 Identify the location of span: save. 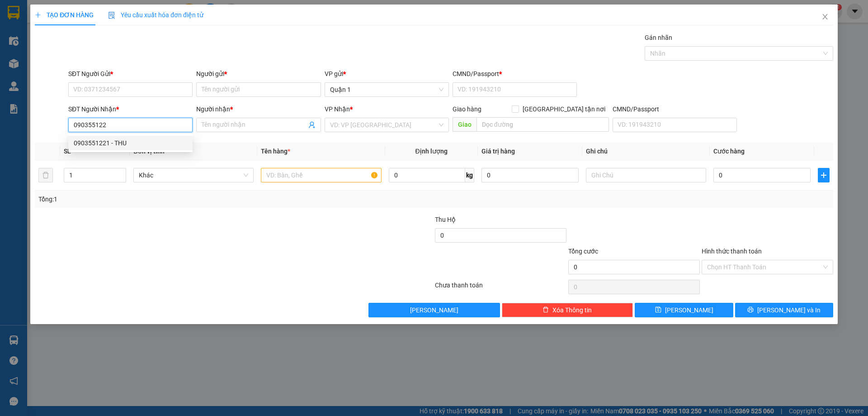
(658, 310).